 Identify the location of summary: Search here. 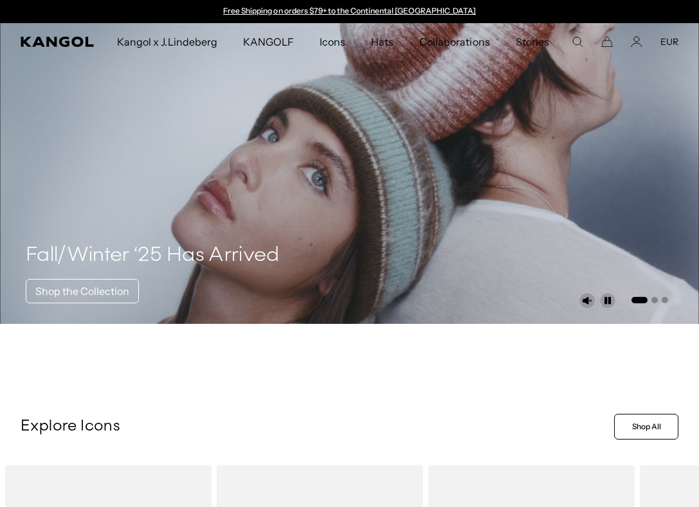
(578, 42).